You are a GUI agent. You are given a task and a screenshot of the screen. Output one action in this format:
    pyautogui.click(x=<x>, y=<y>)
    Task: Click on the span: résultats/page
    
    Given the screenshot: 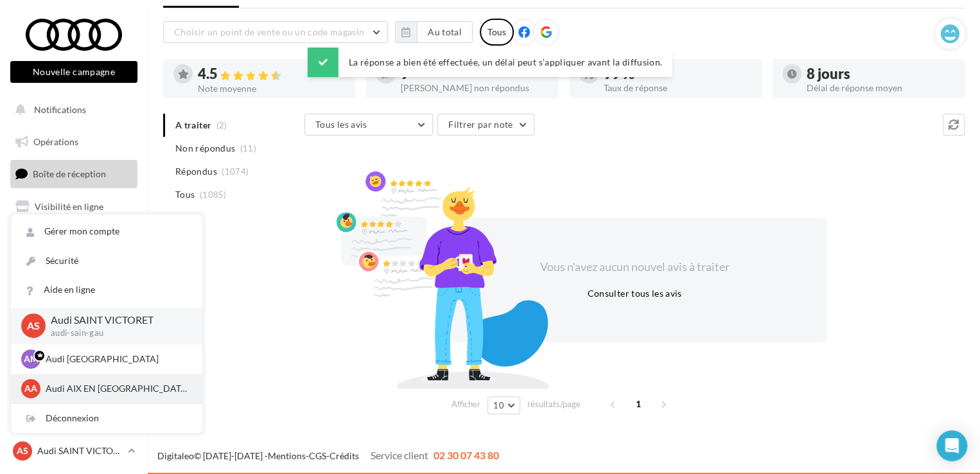 What is the action you would take?
    pyautogui.click(x=553, y=404)
    